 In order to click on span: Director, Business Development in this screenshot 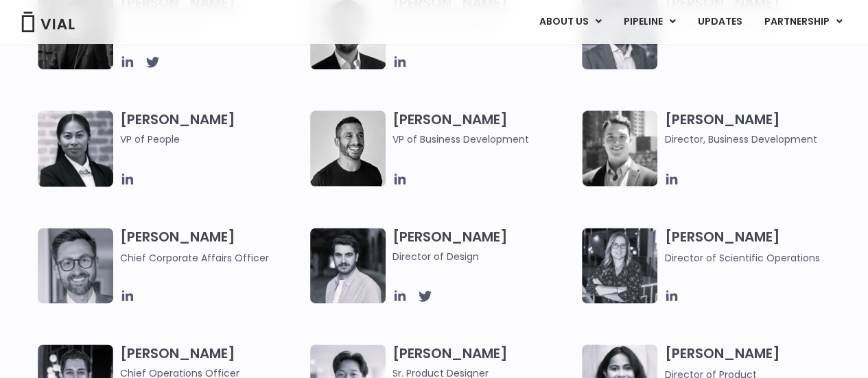, I will do `click(755, 139)`.